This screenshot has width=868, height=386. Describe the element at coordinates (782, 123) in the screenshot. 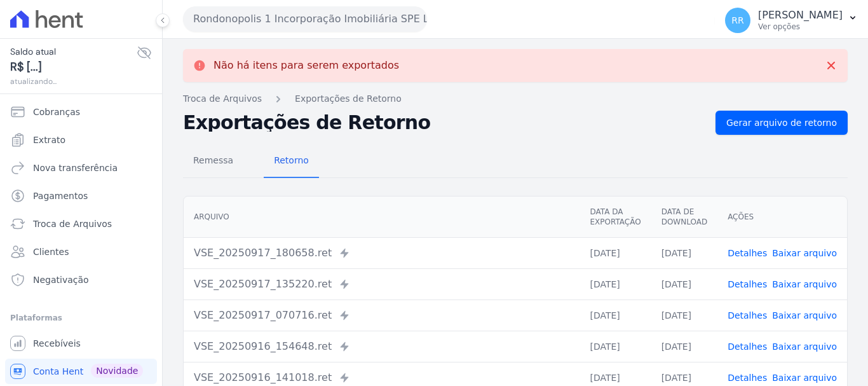

I see `a: Gerar arquivo de retorno` at that location.